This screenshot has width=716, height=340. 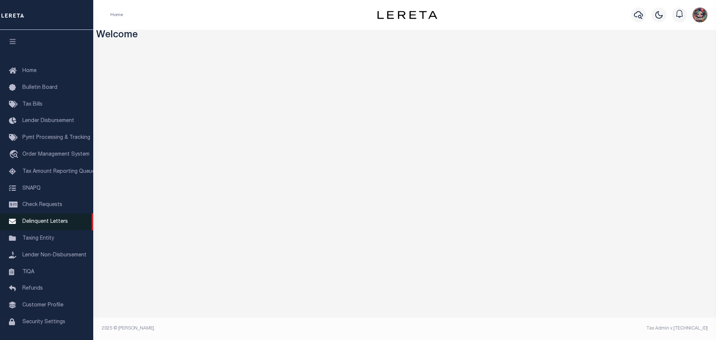 I want to click on h3: Welcome, so click(x=405, y=35).